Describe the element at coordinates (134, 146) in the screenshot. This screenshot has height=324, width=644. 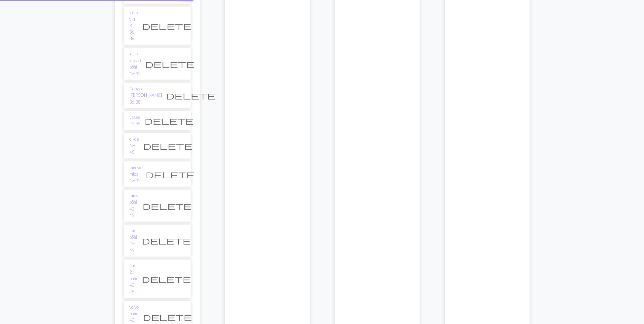
I see `a: oikea 42-45` at that location.